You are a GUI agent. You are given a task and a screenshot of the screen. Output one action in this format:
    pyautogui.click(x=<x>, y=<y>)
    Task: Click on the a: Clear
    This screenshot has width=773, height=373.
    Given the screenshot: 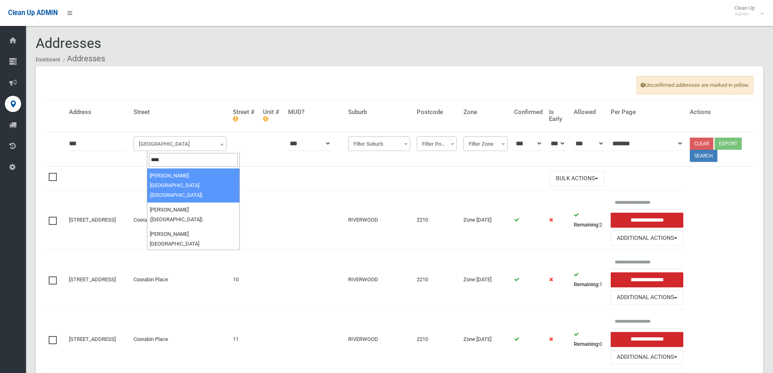 What is the action you would take?
    pyautogui.click(x=701, y=144)
    